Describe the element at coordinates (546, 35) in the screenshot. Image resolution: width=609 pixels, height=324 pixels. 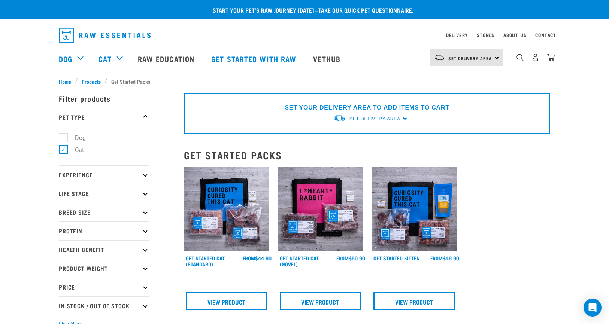
I see `a: Contact` at that location.